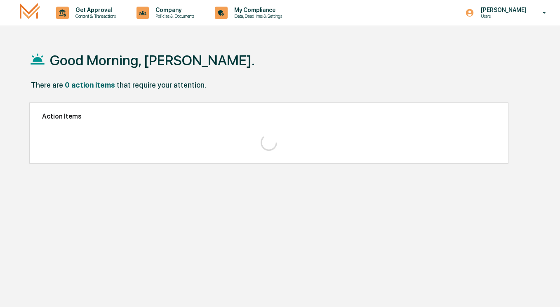 Image resolution: width=560 pixels, height=307 pixels. I want to click on img: logo, so click(30, 12).